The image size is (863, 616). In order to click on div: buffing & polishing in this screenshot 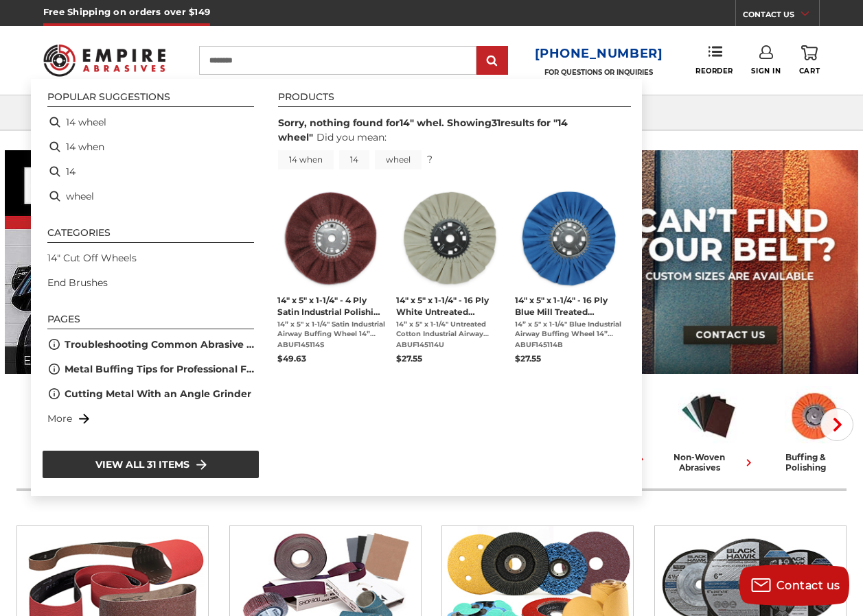, I will do `click(814, 463)`.